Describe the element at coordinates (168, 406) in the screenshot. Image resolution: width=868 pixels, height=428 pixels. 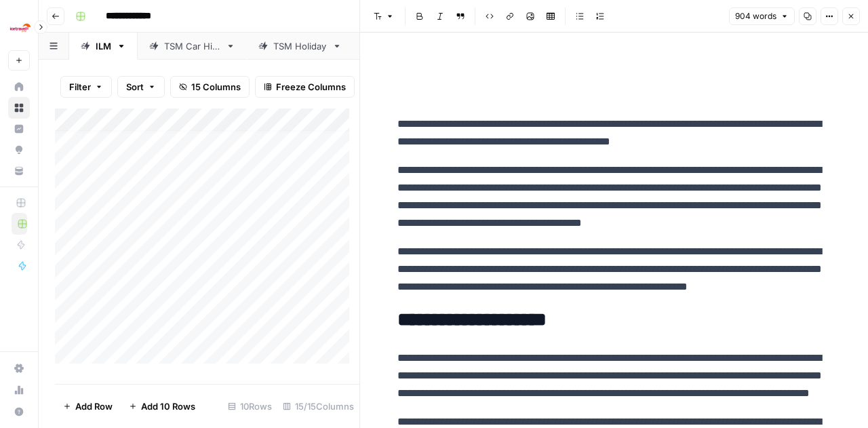
I see `span: Add 10 Rows` at that location.